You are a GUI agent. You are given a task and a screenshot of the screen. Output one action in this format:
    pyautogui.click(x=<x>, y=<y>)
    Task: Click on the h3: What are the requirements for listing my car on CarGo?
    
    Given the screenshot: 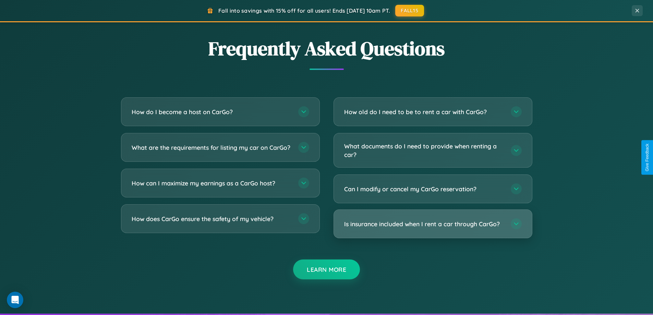 What is the action you would take?
    pyautogui.click(x=211, y=147)
    